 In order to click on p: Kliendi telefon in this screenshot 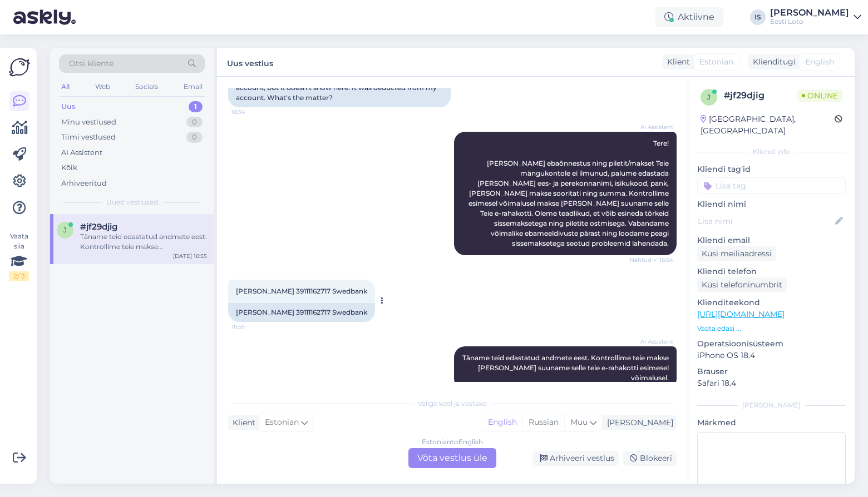, I will do `click(771, 272)`.